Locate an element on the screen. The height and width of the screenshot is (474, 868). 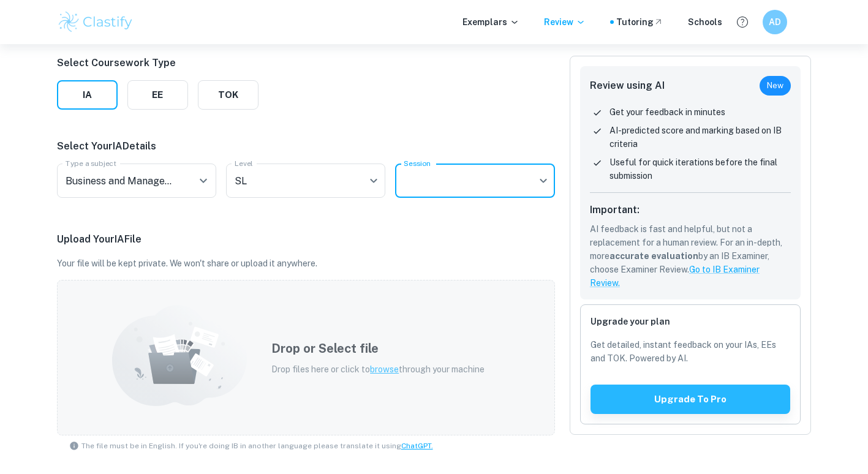
p: Your file will be kept private. We won't share or upload it anywhere. is located at coordinates (306, 263).